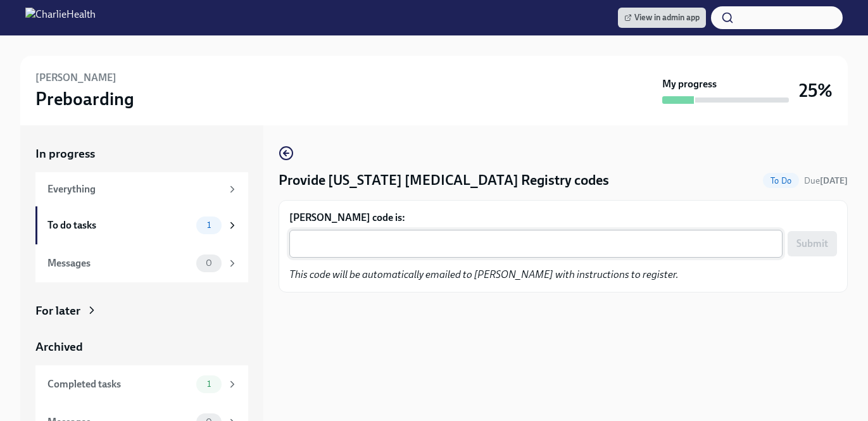 This screenshot has width=868, height=421. What do you see at coordinates (142, 348) in the screenshot?
I see `div: Archived` at bounding box center [142, 348].